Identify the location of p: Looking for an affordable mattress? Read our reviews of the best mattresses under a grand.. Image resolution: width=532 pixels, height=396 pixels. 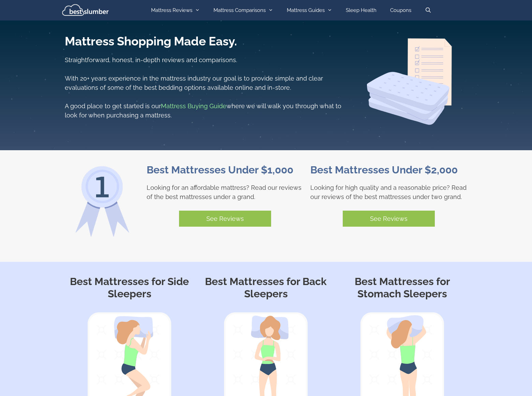
(225, 192).